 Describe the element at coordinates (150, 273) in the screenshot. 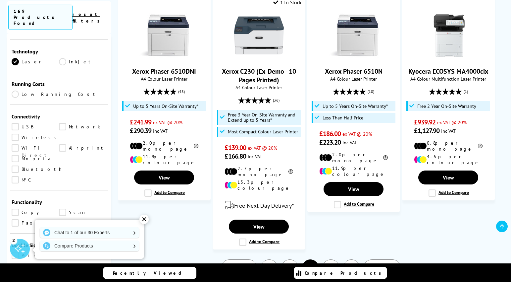

I see `span: Recently Viewed` at that location.